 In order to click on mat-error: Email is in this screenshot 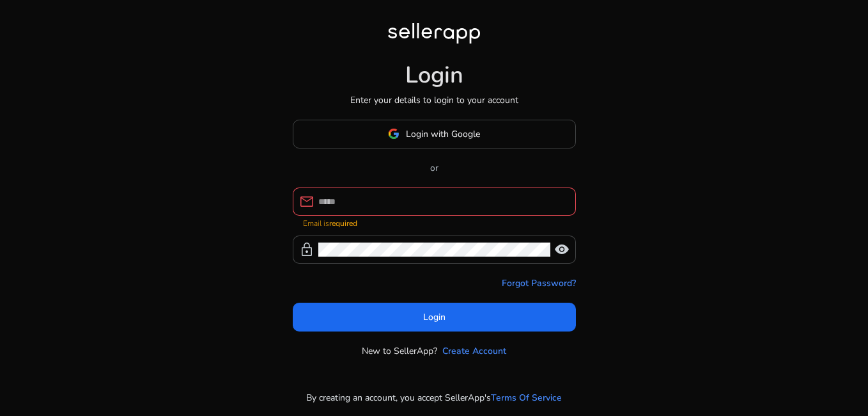, I will do `click(434, 222)`.